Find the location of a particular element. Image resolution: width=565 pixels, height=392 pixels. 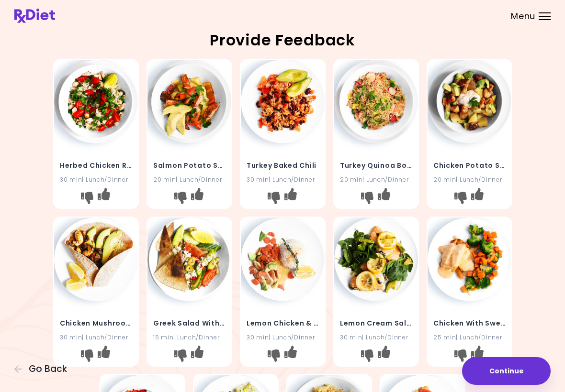

h4: Chicken Potato Salad is located at coordinates (469, 166).